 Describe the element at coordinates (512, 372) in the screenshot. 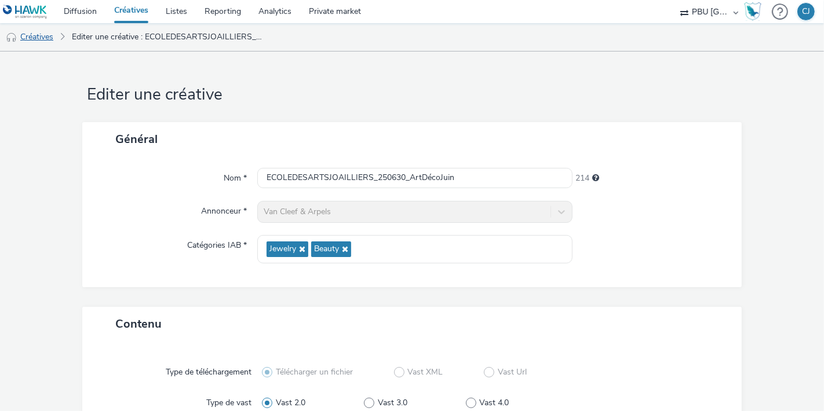

I see `span: Vast Url` at that location.